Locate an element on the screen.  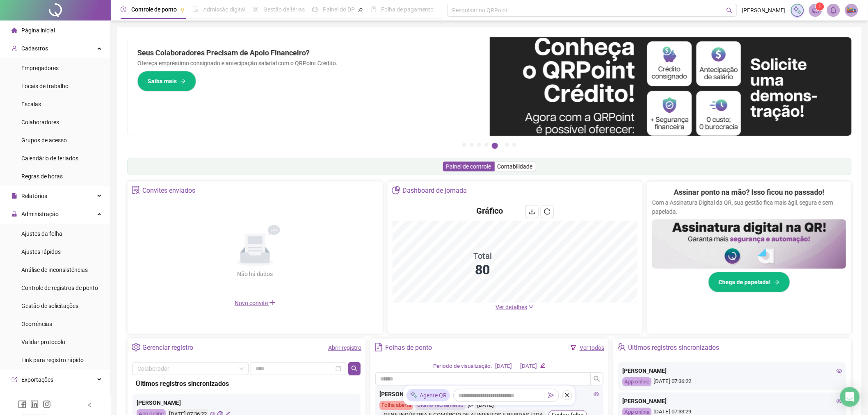
span: Saiba mais is located at coordinates (162, 81).